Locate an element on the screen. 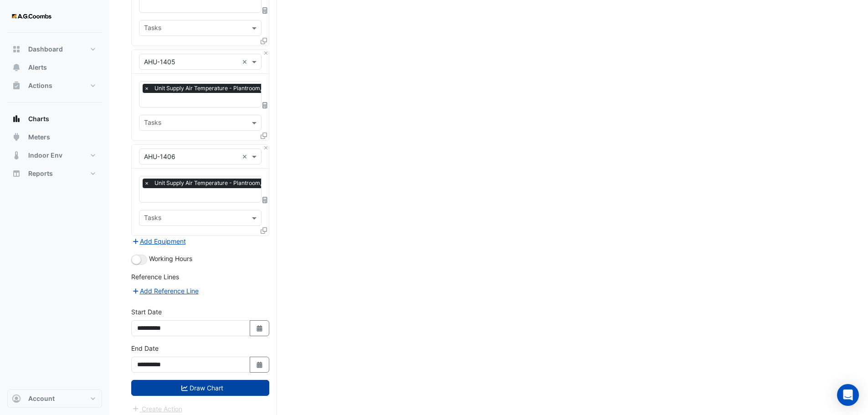  span: Meters is located at coordinates (39, 137).